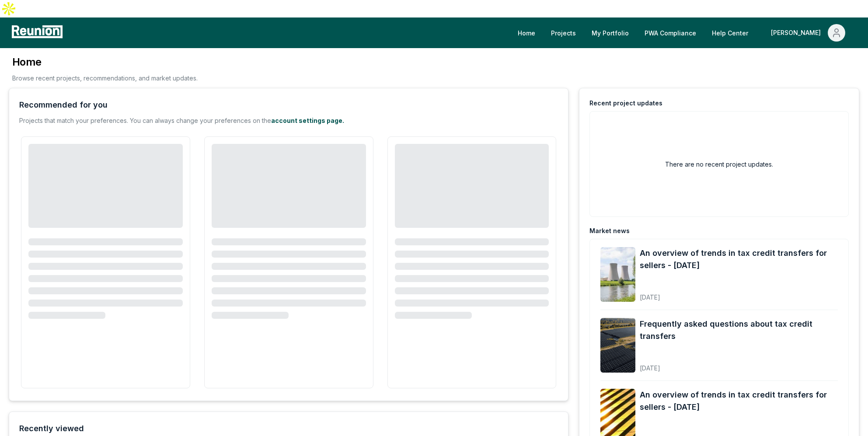  What do you see at coordinates (145, 120) in the screenshot?
I see `span: Projects that match your preferences. You can always change your preferences on the` at bounding box center [145, 120].